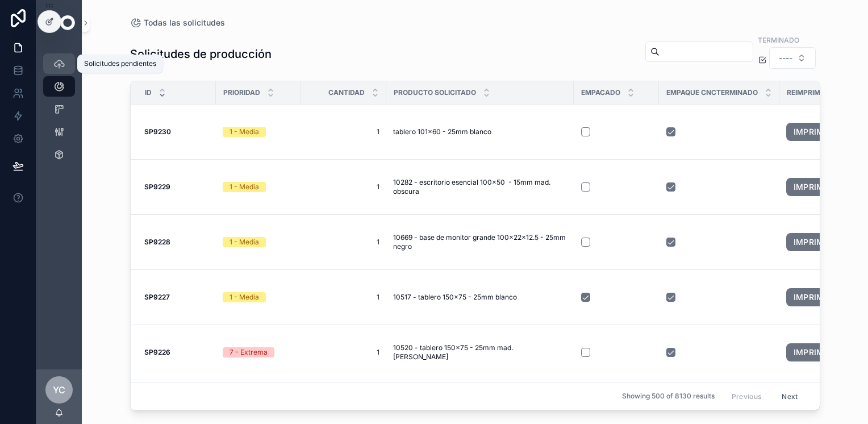 Image resolution: width=868 pixels, height=424 pixels. I want to click on span: YC, so click(59, 390).